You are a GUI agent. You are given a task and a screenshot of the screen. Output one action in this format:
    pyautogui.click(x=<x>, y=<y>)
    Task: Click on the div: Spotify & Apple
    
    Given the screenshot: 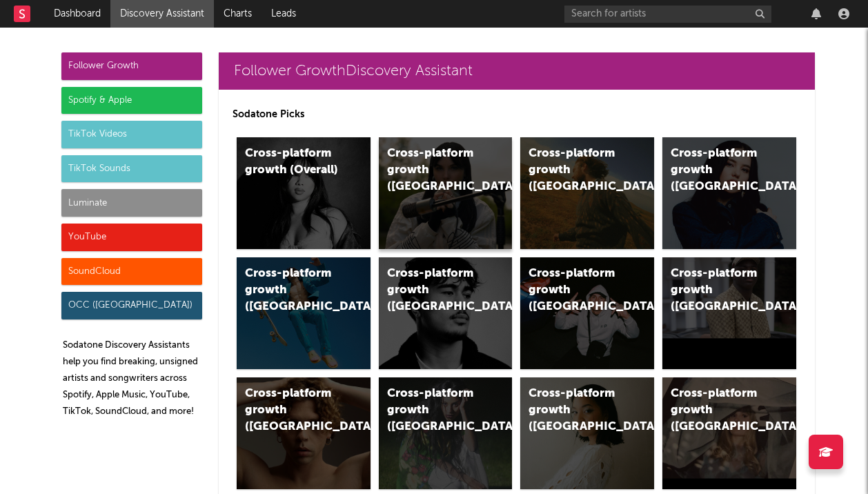 What is the action you would take?
    pyautogui.click(x=132, y=101)
    